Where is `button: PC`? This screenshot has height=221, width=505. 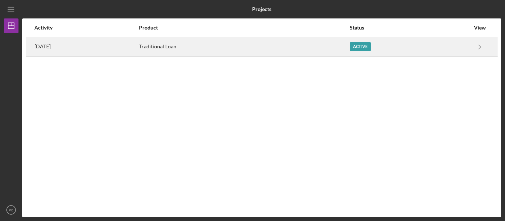
button: PC is located at coordinates (11, 210).